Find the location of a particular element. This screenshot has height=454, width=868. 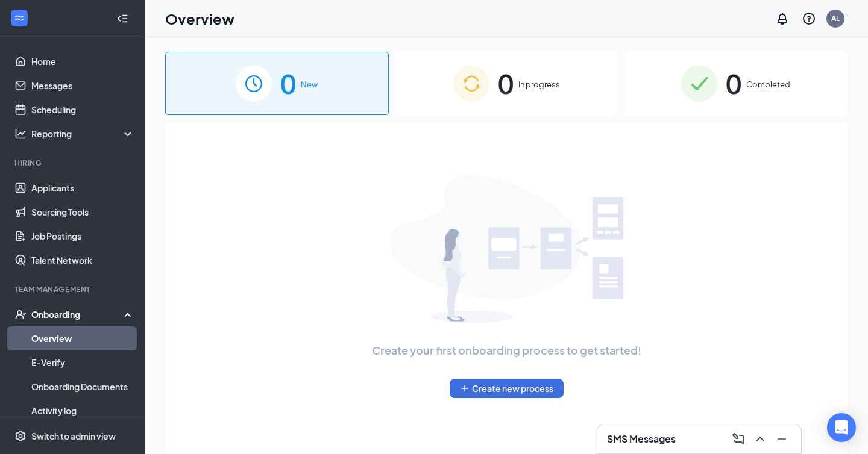

svg: Minimize is located at coordinates (782, 440).